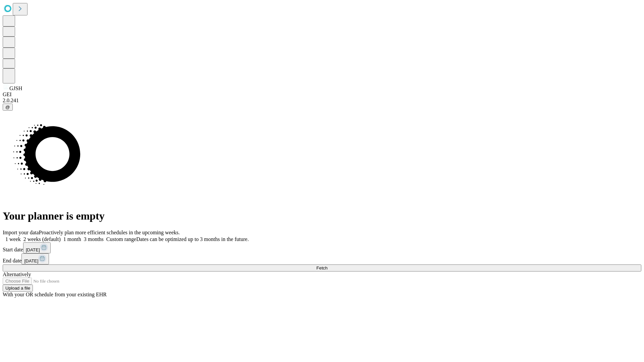 Image resolution: width=644 pixels, height=362 pixels. What do you see at coordinates (13, 239) in the screenshot?
I see `span: 1 week` at bounding box center [13, 239].